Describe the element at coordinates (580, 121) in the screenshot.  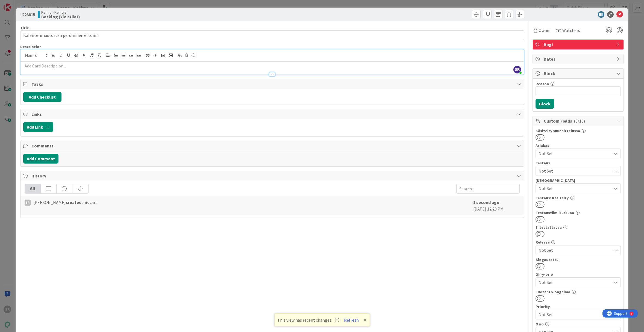
I see `span: ( 0/15 )` at that location.